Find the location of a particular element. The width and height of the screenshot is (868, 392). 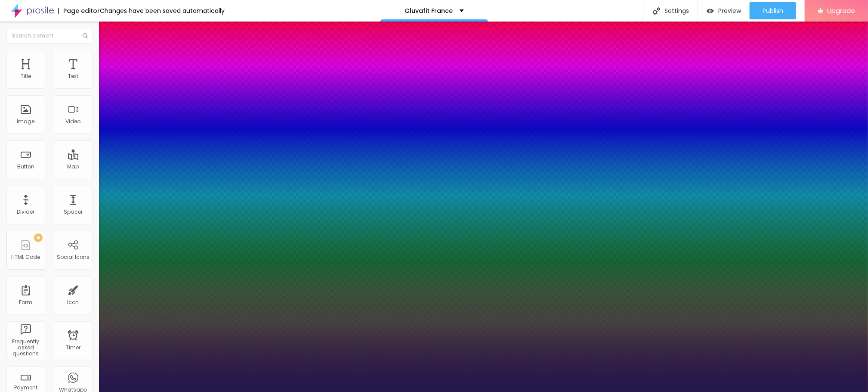

div: Title is located at coordinates (26, 76).